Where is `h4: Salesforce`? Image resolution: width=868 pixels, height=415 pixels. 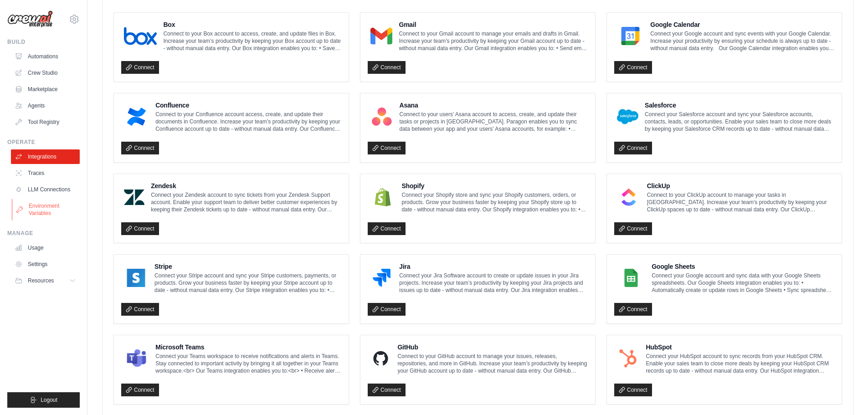
h4: Salesforce is located at coordinates (740, 106).